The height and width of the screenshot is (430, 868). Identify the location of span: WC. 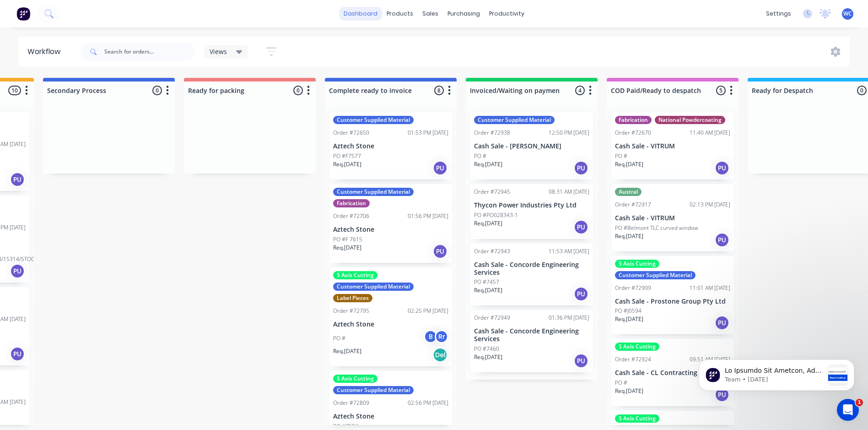
(848, 14).